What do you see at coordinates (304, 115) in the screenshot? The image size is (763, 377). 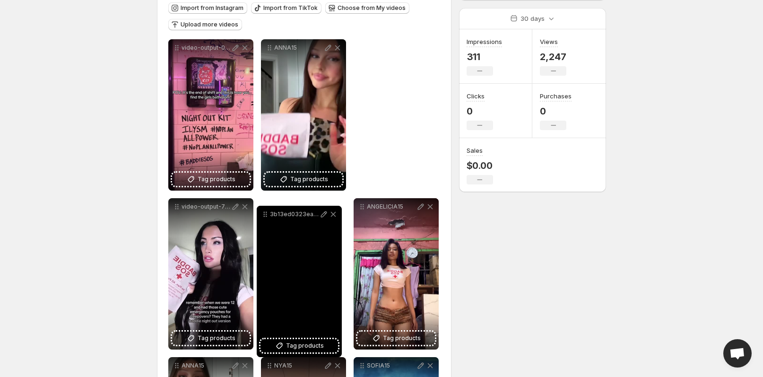 I see `div: ANNA15Tag products` at bounding box center [304, 115].